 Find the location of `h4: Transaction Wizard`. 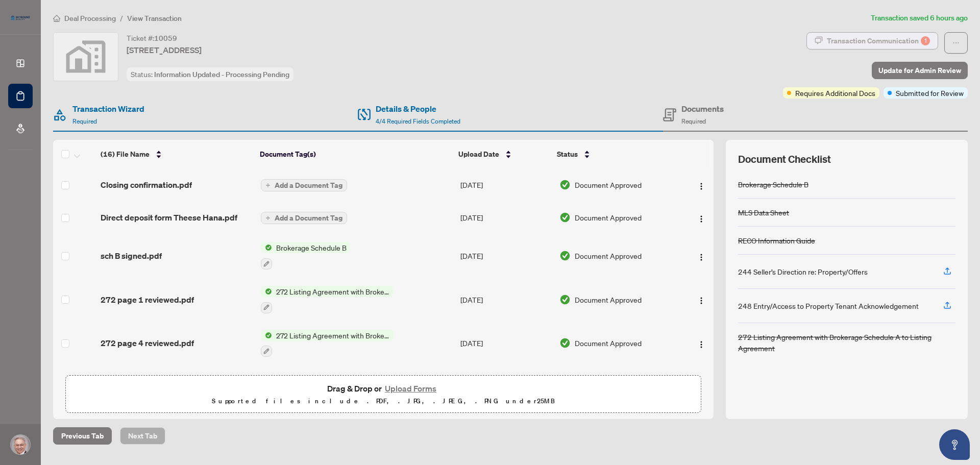

h4: Transaction Wizard is located at coordinates (108, 109).